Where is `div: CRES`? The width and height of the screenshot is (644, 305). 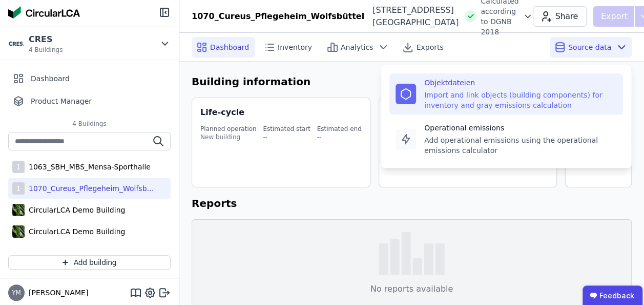 div: CRES is located at coordinates (46, 40).